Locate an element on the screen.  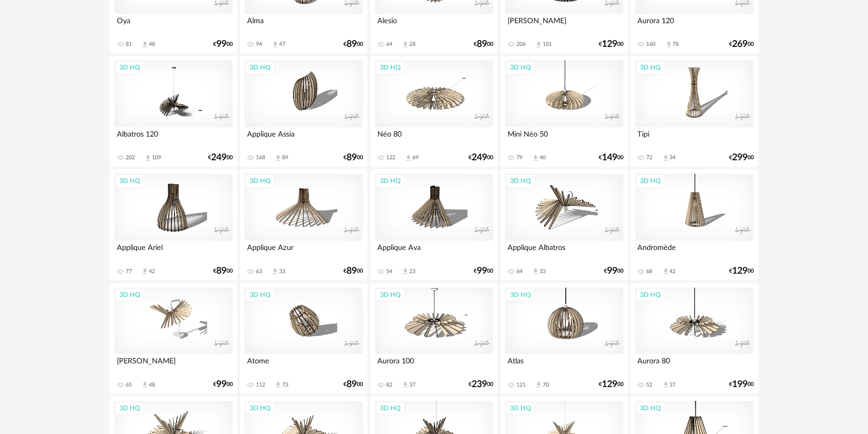
div: 206 is located at coordinates (521, 44).